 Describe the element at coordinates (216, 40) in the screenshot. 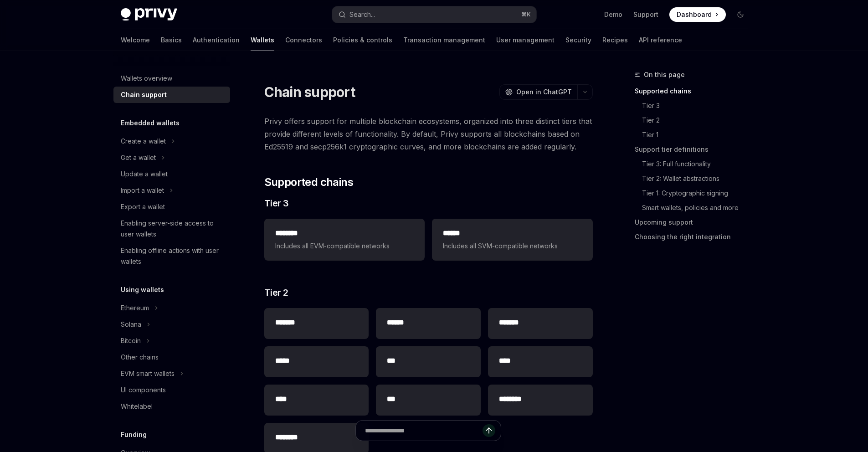

I see `a: Authentication` at that location.